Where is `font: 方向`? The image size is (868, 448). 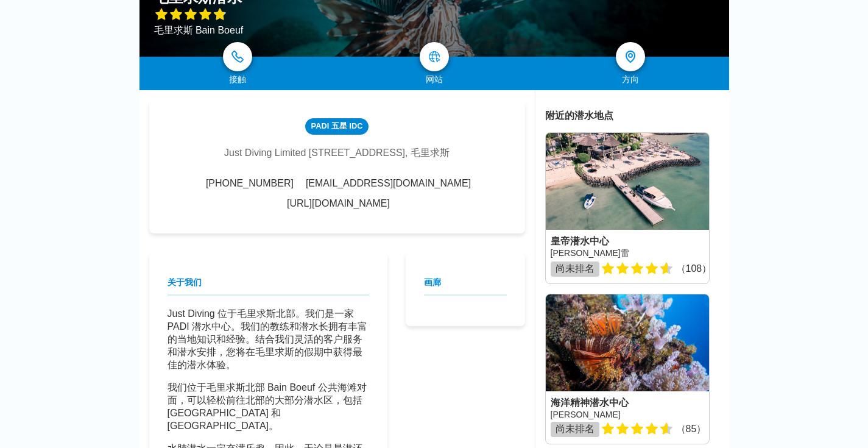
font: 方向 is located at coordinates (631, 79).